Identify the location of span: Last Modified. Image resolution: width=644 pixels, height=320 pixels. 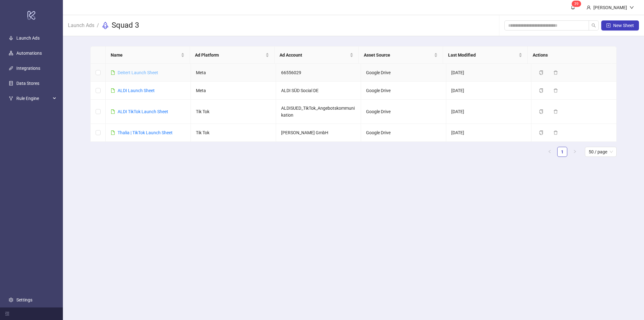
(482, 55).